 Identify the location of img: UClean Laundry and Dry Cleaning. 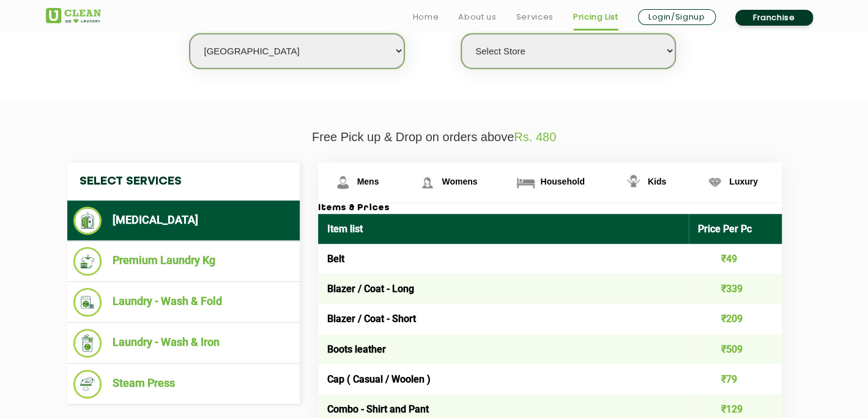
(74, 15).